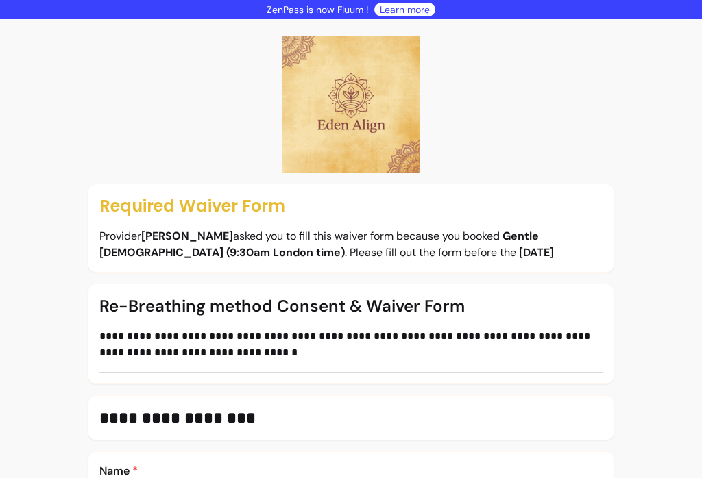  What do you see at coordinates (351, 206) in the screenshot?
I see `p: Required Waiver Form` at bounding box center [351, 206].